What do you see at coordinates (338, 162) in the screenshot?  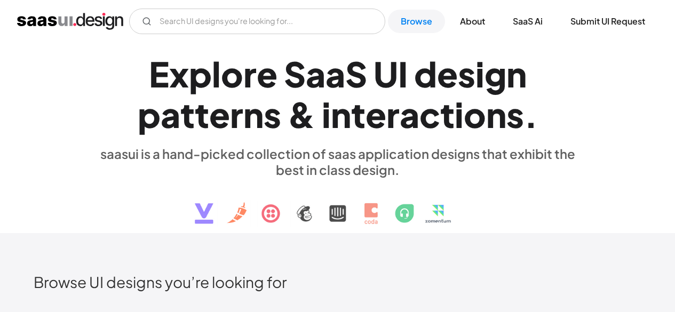 I see `div: saasui is a hand-picked collection of saas application designs that exhibit the best in class des...` at bounding box center [338, 162].